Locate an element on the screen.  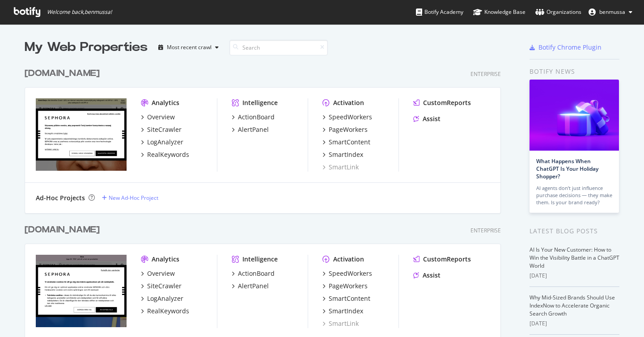
a: AI Is Your New Customer: How to Win the Visibility Battle in a ChatGPT World is located at coordinates (575, 258).